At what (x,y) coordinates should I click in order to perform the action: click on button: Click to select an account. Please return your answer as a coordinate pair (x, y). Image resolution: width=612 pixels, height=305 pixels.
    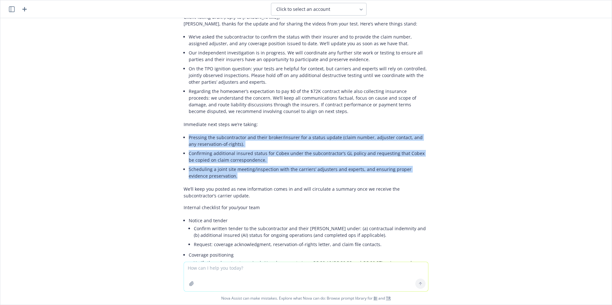
    Looking at the image, I should click on (319, 9).